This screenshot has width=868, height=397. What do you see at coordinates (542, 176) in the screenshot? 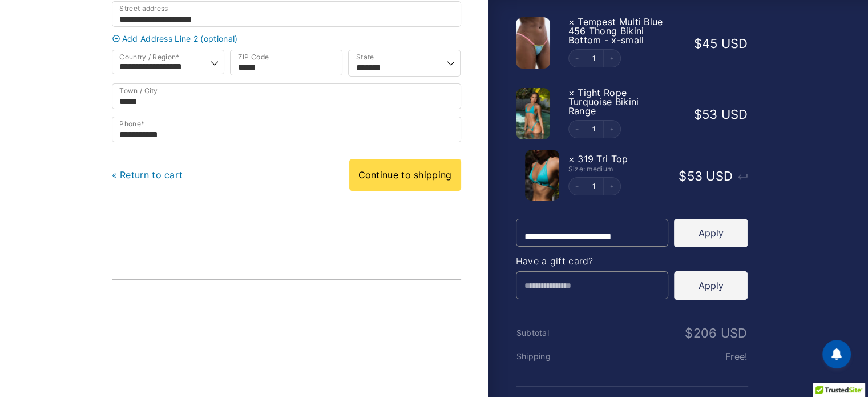
I see `img: Tight Rope Turquoise 319 Tri Top 01` at bounding box center [542, 176].